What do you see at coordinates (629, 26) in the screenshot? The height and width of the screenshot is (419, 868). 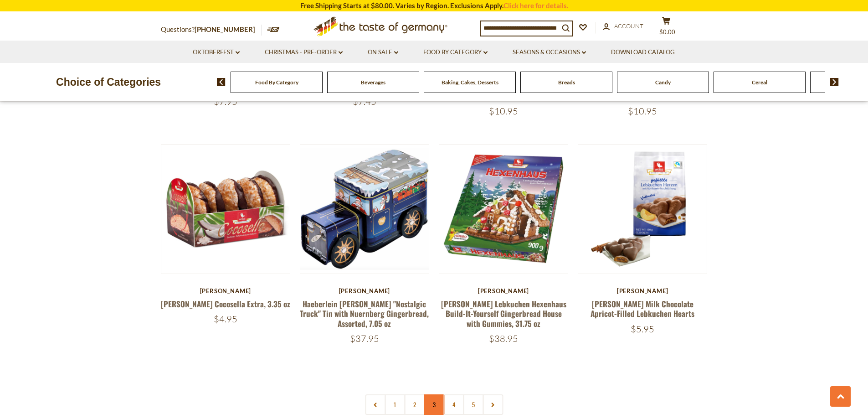 I see `span: Account` at bounding box center [629, 26].